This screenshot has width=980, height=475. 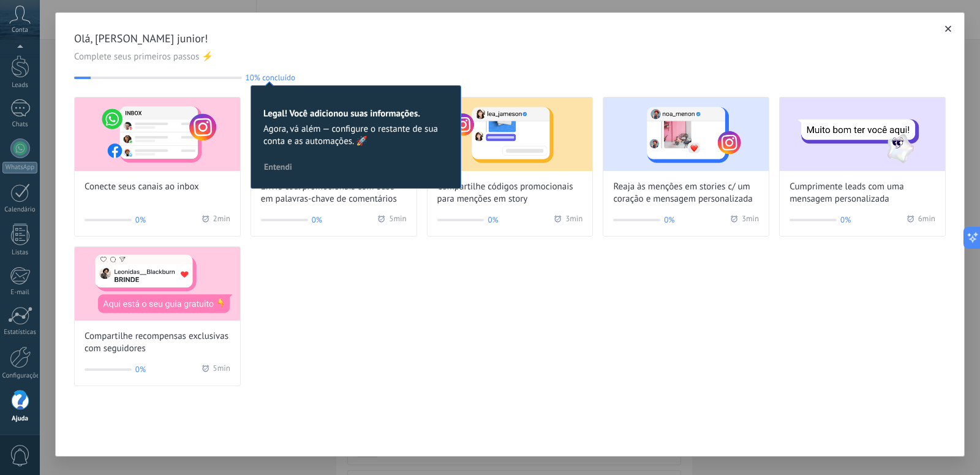 What do you see at coordinates (157, 284) in the screenshot?
I see `img: Share exclusive rewards with followers` at bounding box center [157, 284].